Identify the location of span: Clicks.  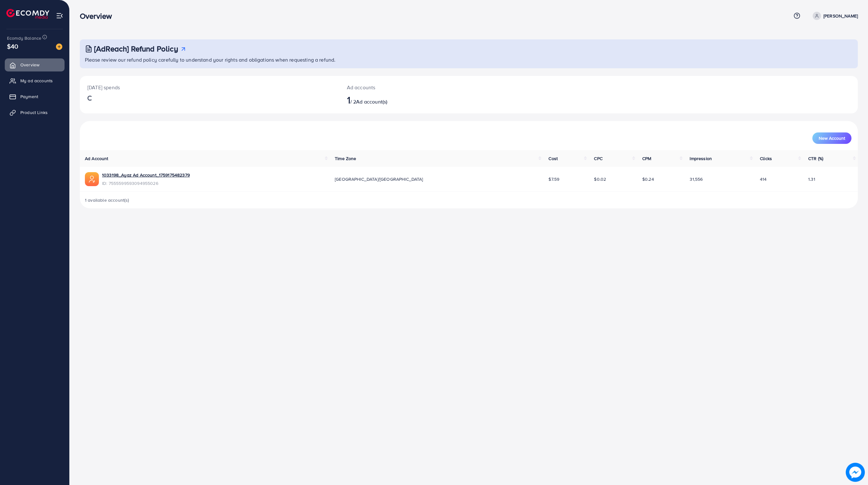
(765, 159).